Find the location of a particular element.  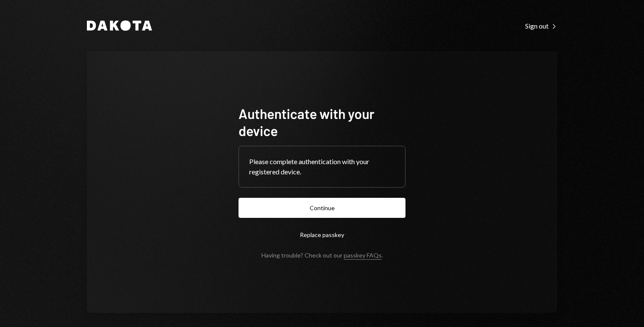

h1: Authenticate with your device is located at coordinates (322, 122).